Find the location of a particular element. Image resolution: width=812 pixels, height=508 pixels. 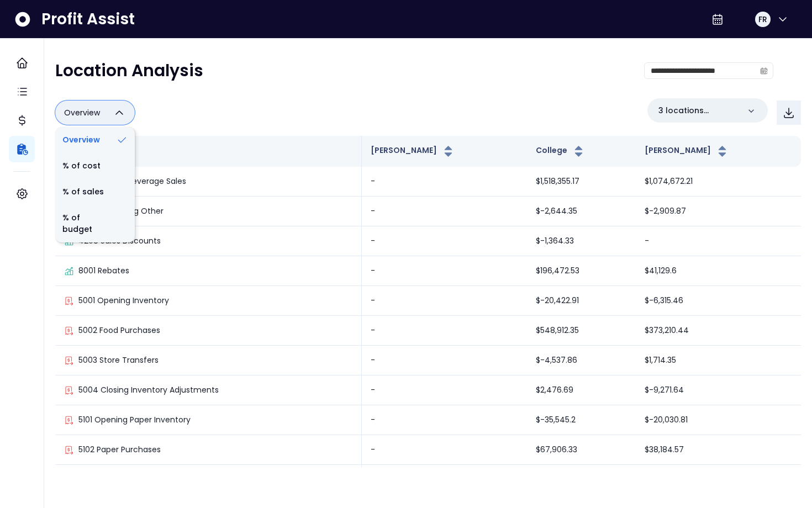

td: $-2,909.87 is located at coordinates (718, 211).